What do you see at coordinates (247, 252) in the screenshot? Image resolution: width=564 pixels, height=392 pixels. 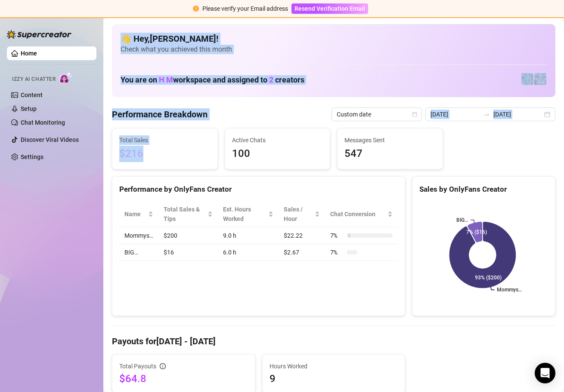 I see `td: 6.0 h` at bounding box center [247, 252].